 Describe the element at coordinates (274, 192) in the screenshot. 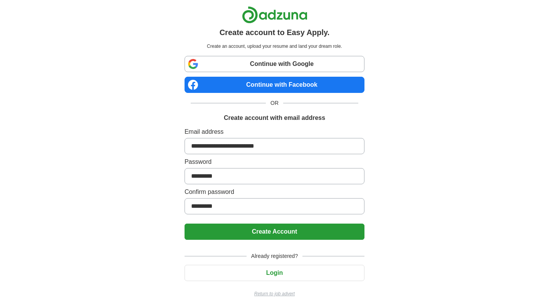

I see `label: Confirm password` at that location.